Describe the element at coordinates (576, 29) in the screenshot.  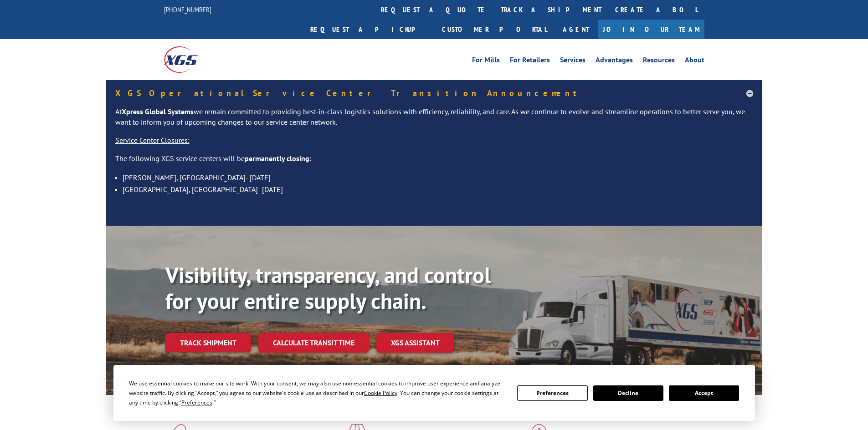
I see `a: Agent` at that location.